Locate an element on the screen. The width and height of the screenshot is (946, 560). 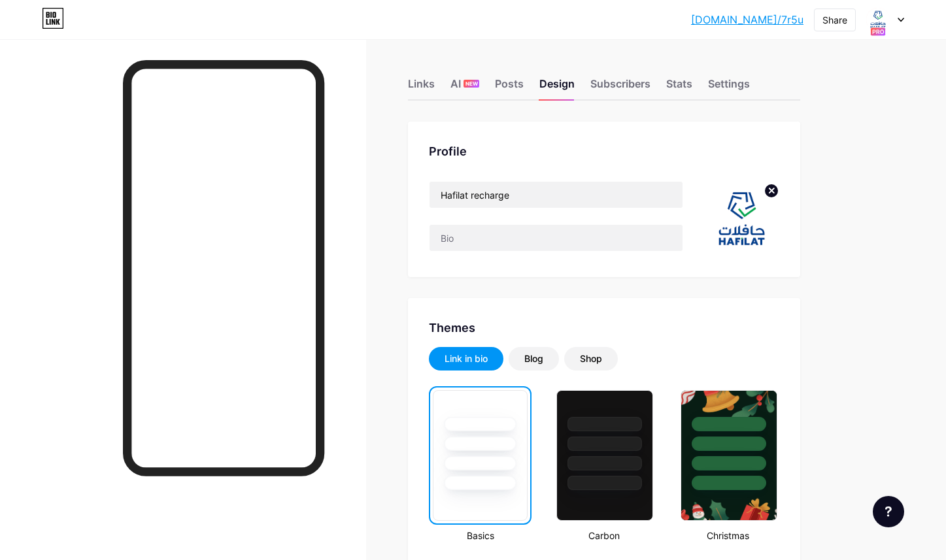
div: Links is located at coordinates (421, 87).